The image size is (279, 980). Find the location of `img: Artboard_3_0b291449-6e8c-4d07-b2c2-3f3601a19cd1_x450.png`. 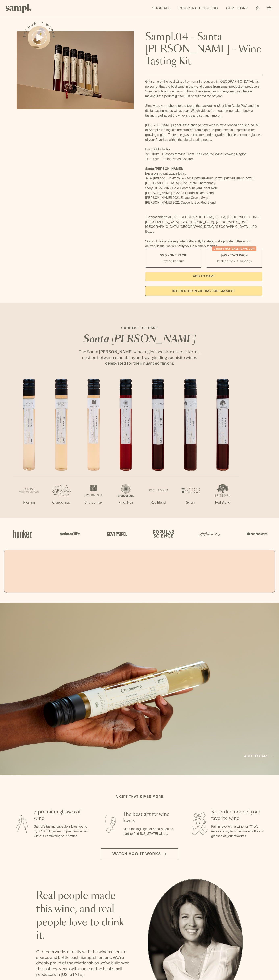

img: Artboard_3_0b291449-6e8c-4d07-b2c2-3f3601a19cd1_x450.png is located at coordinates (210, 534).